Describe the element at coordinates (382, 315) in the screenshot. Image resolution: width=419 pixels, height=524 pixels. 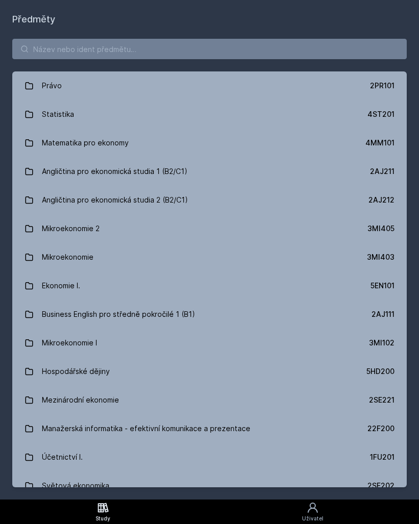
I see `div: 2AJ111` at that location.